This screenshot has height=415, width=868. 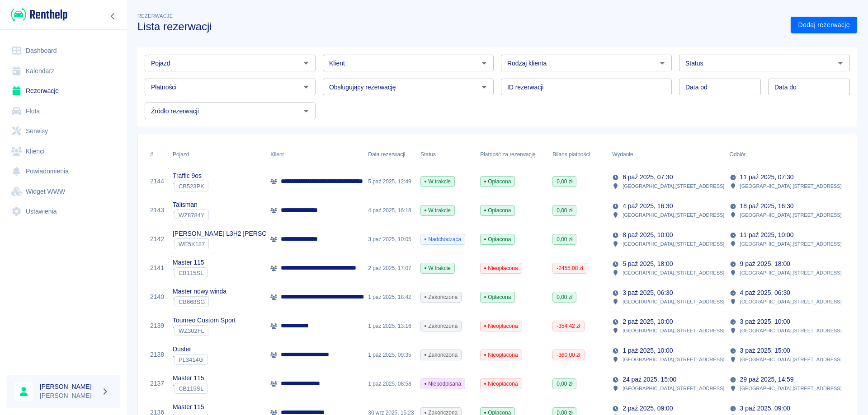 I want to click on p: Traffic 9os, so click(x=190, y=176).